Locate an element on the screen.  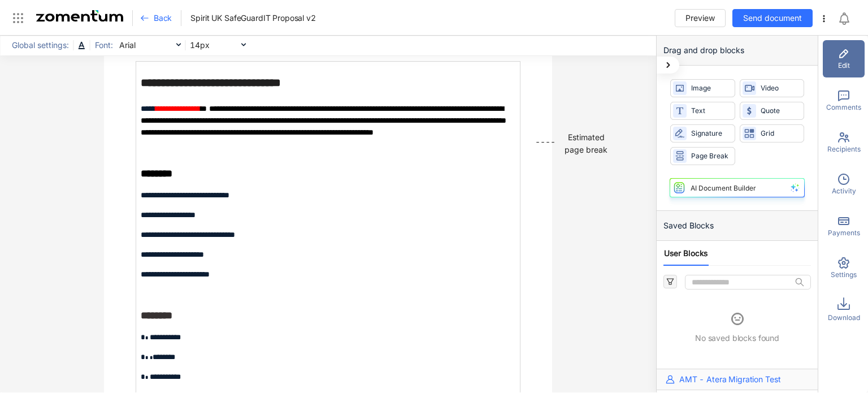
span: Signature is located at coordinates (711, 133).